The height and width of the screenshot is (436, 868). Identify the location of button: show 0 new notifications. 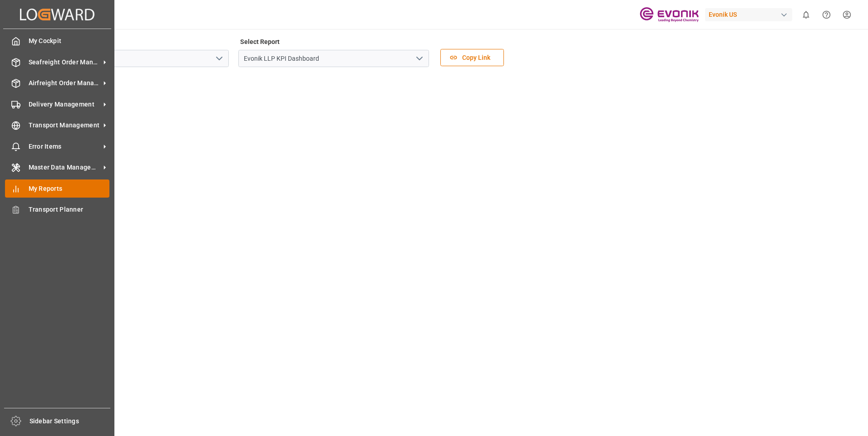
(806, 15).